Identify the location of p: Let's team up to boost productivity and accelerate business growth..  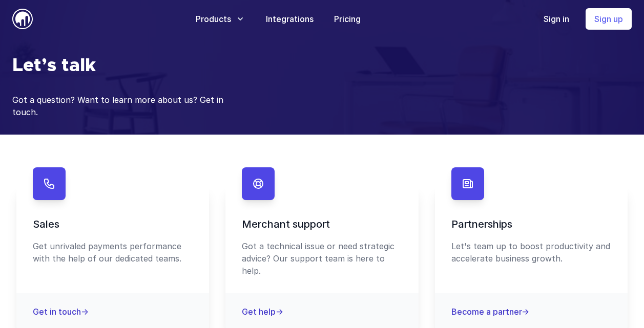
(532, 252).